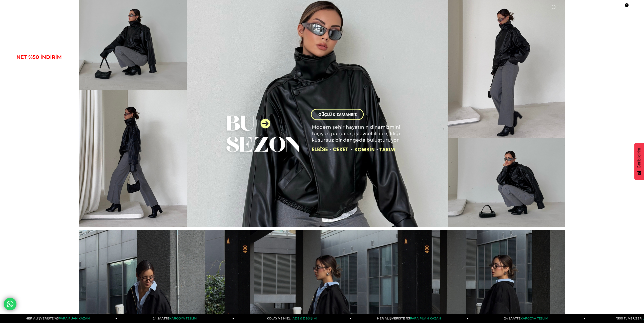 This screenshot has height=323, width=644. What do you see at coordinates (51, 48) in the screenshot?
I see `a: YENİ GELENLER` at bounding box center [51, 48].